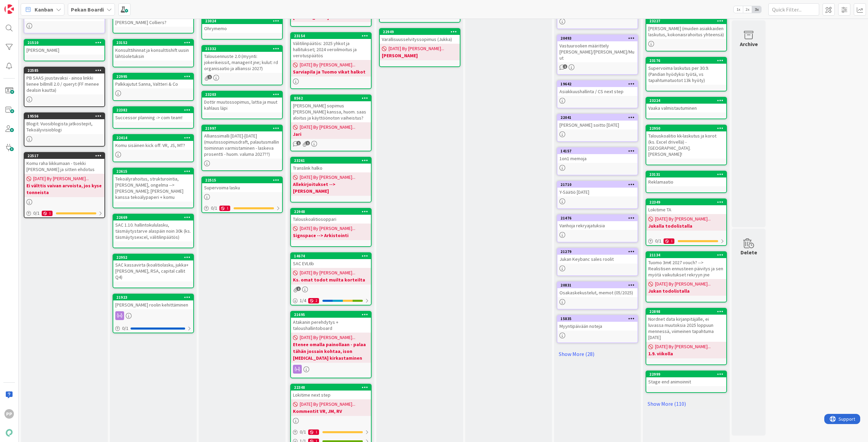  What do you see at coordinates (331, 395) in the screenshot?
I see `div: Lokitime next step` at bounding box center [331, 395].